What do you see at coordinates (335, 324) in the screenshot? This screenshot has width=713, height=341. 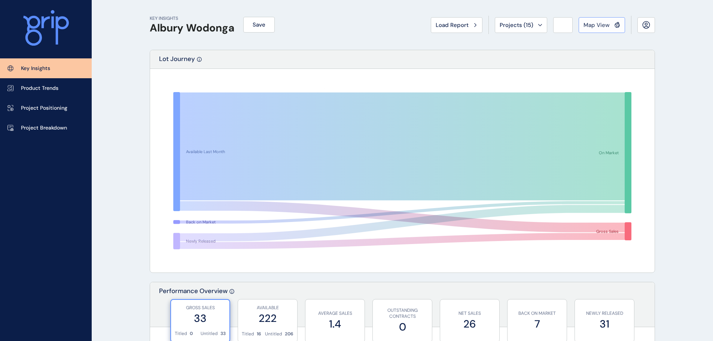 I see `label: 1.4` at bounding box center [335, 324].